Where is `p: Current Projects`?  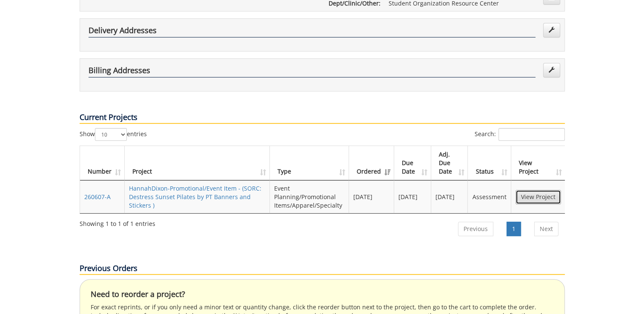 p: Current Projects is located at coordinates (322, 118).